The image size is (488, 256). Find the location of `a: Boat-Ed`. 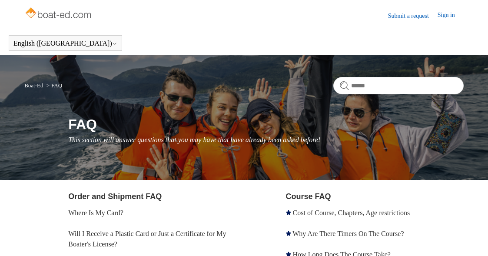

a: Boat-Ed is located at coordinates (33, 85).